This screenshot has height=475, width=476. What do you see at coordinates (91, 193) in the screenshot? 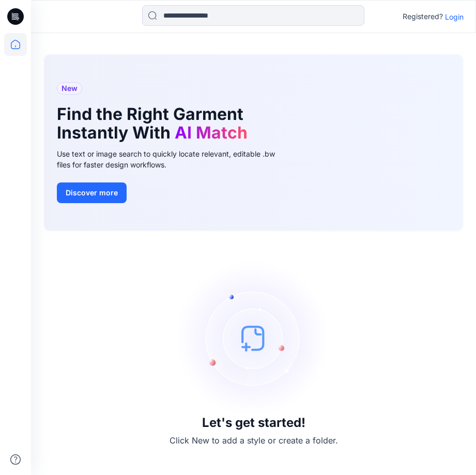
I see `button: Discover more` at bounding box center [91, 193].